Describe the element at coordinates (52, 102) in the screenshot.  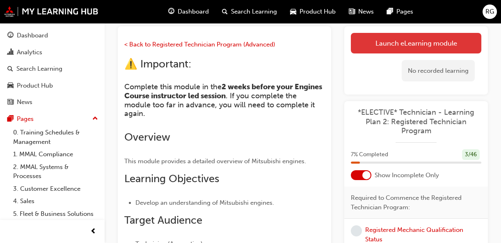
I see `a: News` at that location.